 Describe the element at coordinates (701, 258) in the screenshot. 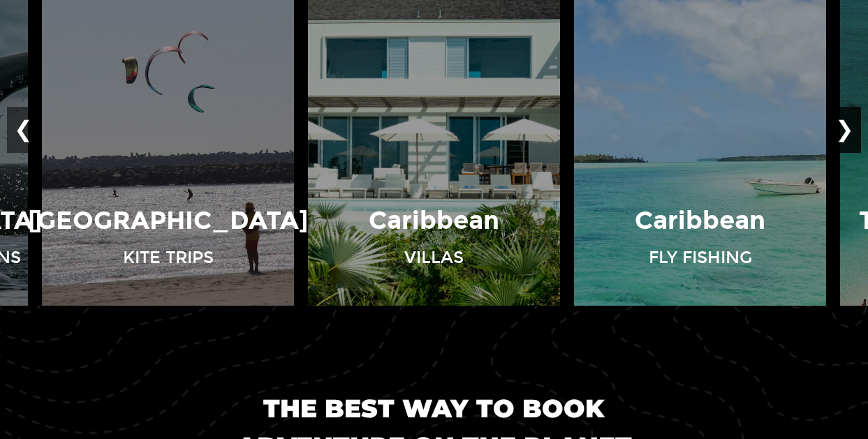

I see `p: Fly Fishing` at that location.